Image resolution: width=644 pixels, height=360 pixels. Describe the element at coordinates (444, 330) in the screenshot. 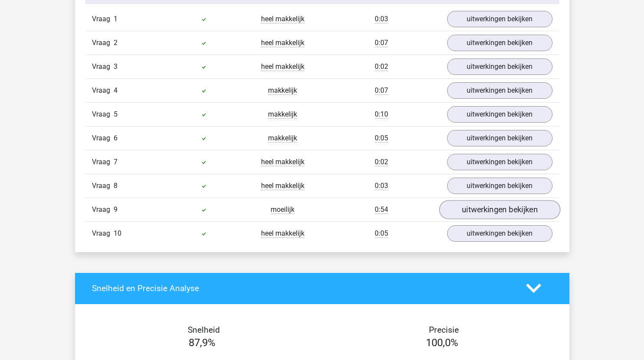

I see `h4: Precisie` at that location.